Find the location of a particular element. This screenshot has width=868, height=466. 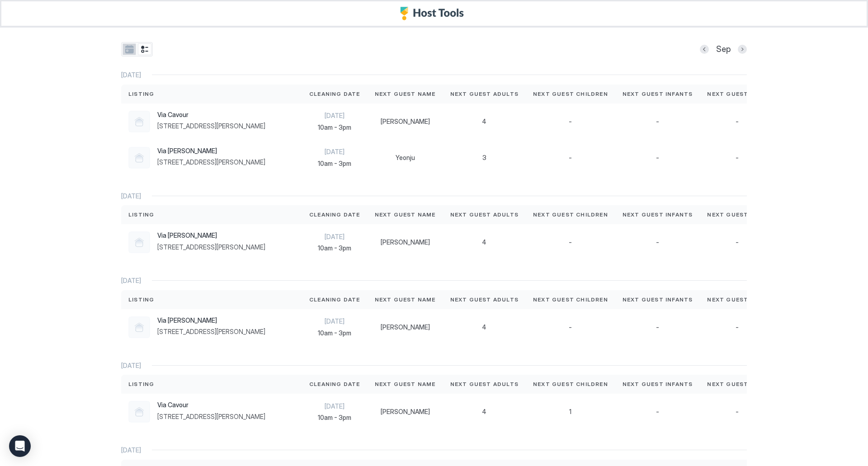

span: Yeonju is located at coordinates (405, 158).